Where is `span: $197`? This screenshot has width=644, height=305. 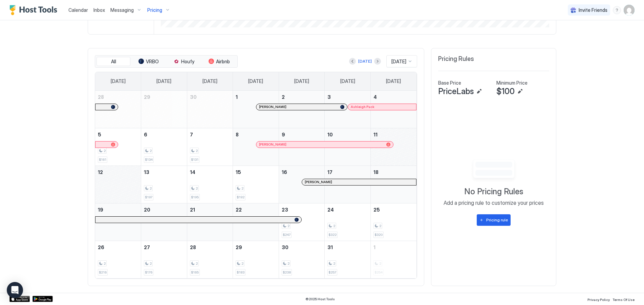
span: $197 is located at coordinates (148, 197).